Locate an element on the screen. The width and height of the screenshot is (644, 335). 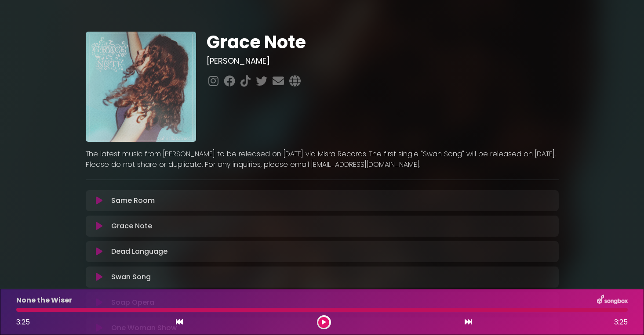
img: songbox-logo-white.png is located at coordinates (612, 300).